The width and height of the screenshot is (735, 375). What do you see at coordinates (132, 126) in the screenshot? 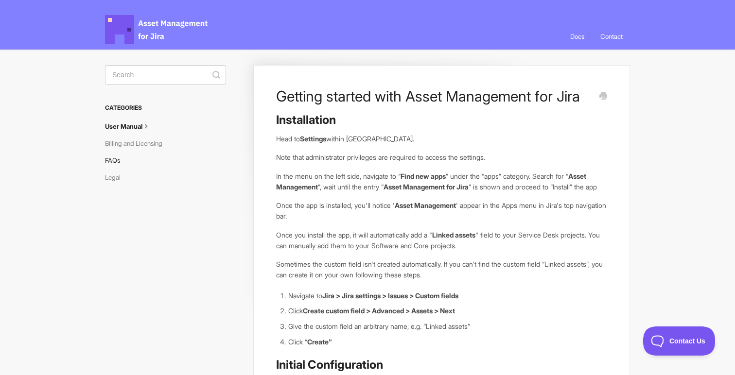
I see `a: User Manual` at bounding box center [132, 126].